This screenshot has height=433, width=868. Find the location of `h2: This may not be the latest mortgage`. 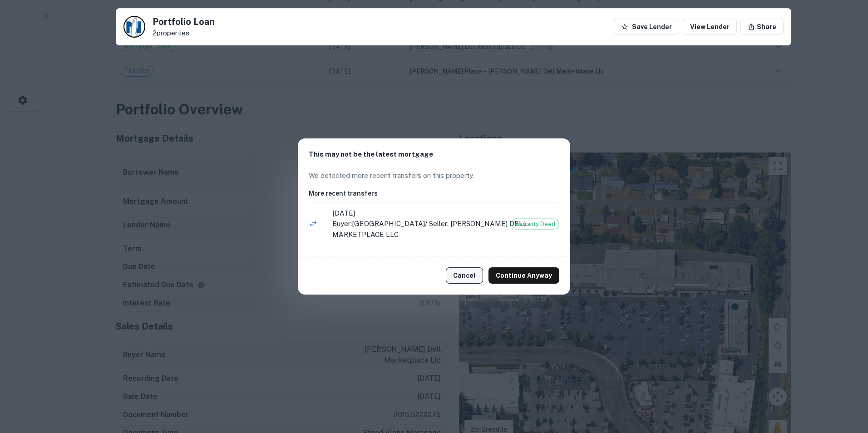

h2: This may not be the latest mortgage is located at coordinates (434, 154).